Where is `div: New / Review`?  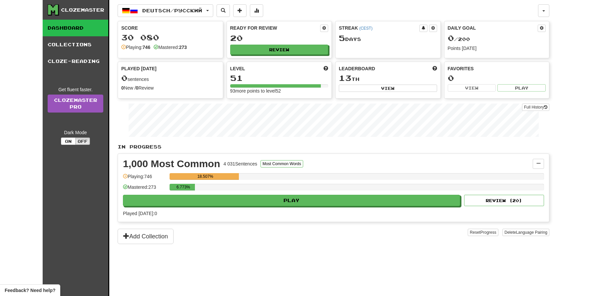 div: New / Review is located at coordinates (170, 88).